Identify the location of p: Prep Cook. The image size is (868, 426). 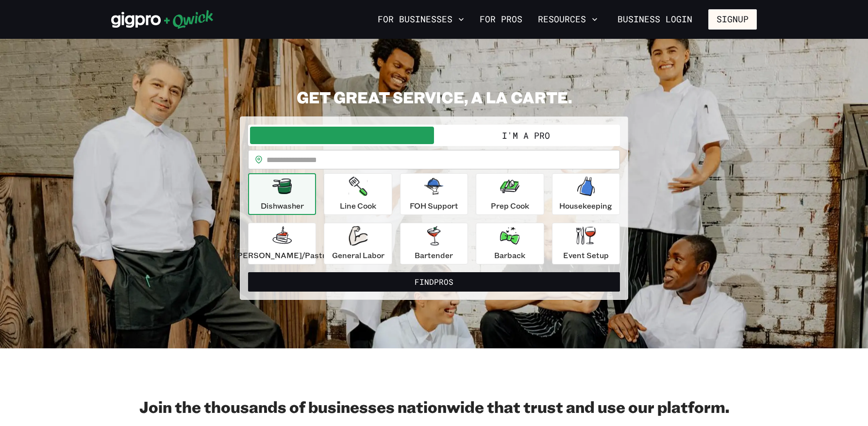
(509, 205).